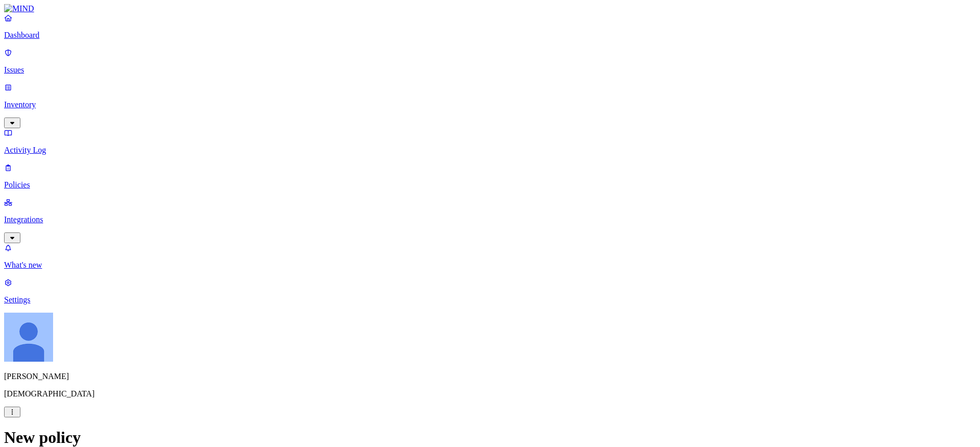 This screenshot has width=980, height=447. I want to click on a: Policies, so click(490, 176).